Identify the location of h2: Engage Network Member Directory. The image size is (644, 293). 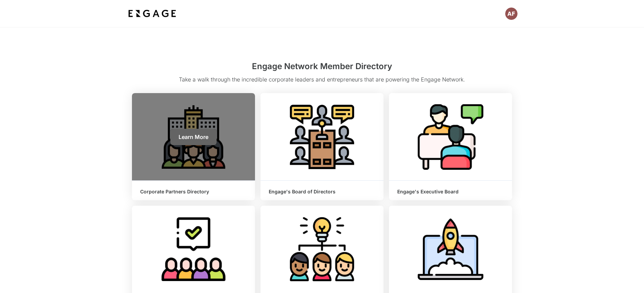
(322, 68).